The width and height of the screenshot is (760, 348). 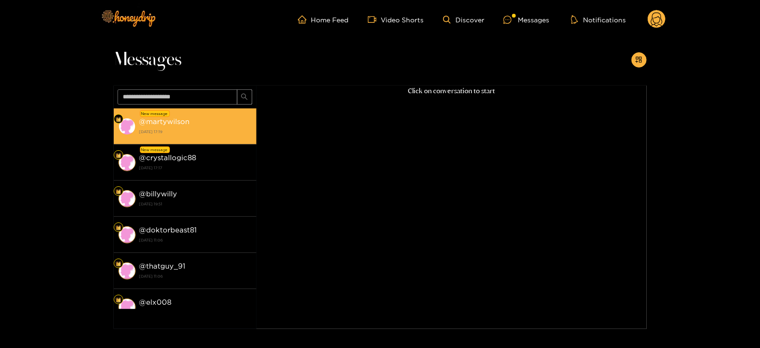 I want to click on strong: @ doktorbeast81, so click(x=168, y=230).